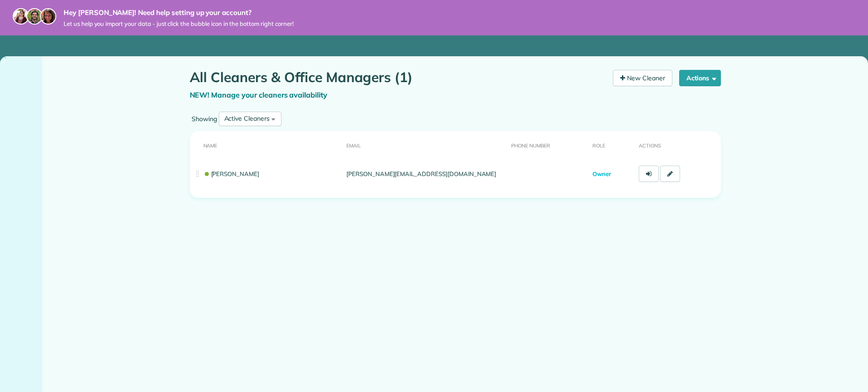 This screenshot has width=868, height=392. What do you see at coordinates (425, 145) in the screenshot?
I see `th: Email` at bounding box center [425, 145].